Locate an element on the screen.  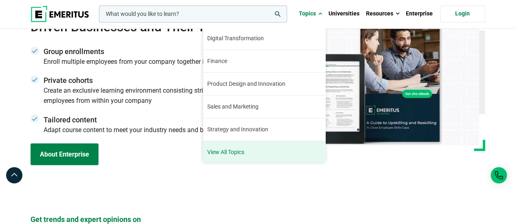
p: Get trends and expert opinions on is located at coordinates (258, 219).